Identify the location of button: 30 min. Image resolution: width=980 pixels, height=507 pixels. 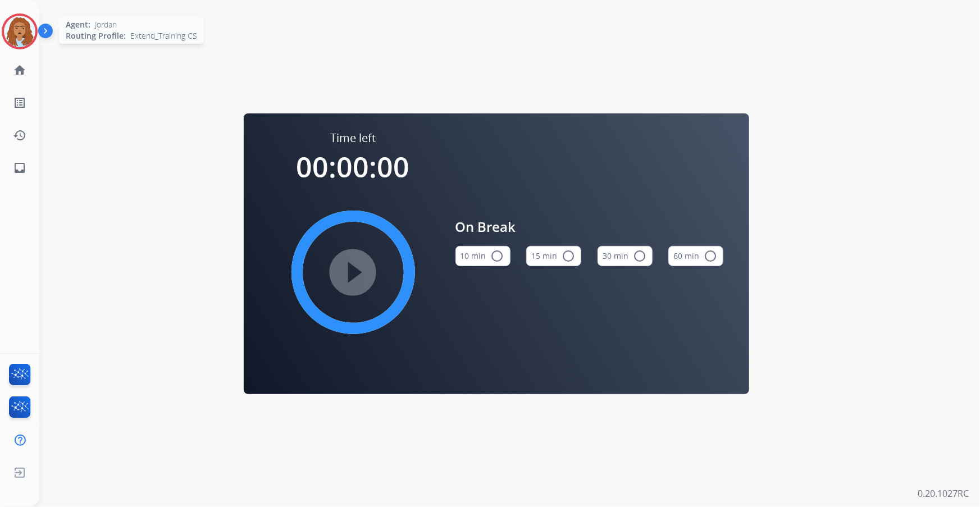
(626, 256).